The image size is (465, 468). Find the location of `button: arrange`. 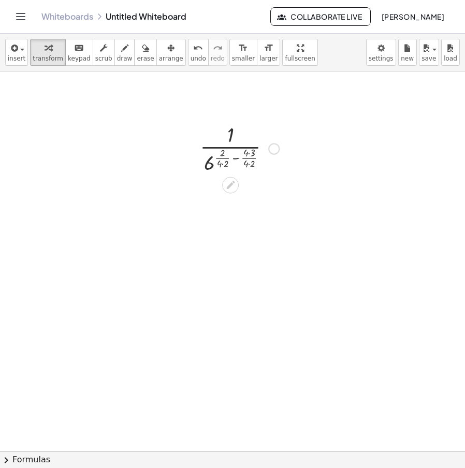

button: arrange is located at coordinates (171, 52).